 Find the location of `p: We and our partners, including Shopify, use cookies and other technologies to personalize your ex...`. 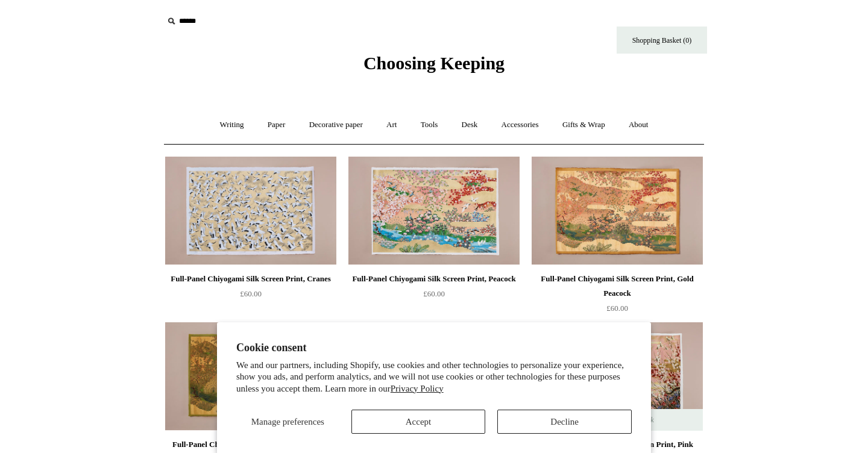

p: We and our partners, including Shopify, use cookies and other technologies to personalize your ex... is located at coordinates (434, 377).